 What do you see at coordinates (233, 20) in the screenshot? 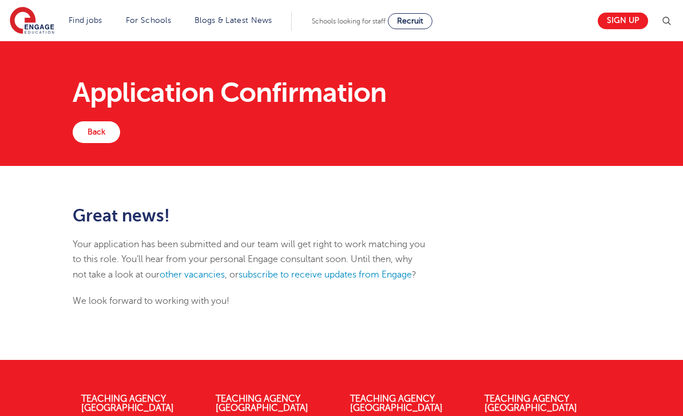
I see `a: Blogs & Latest News` at bounding box center [233, 20].